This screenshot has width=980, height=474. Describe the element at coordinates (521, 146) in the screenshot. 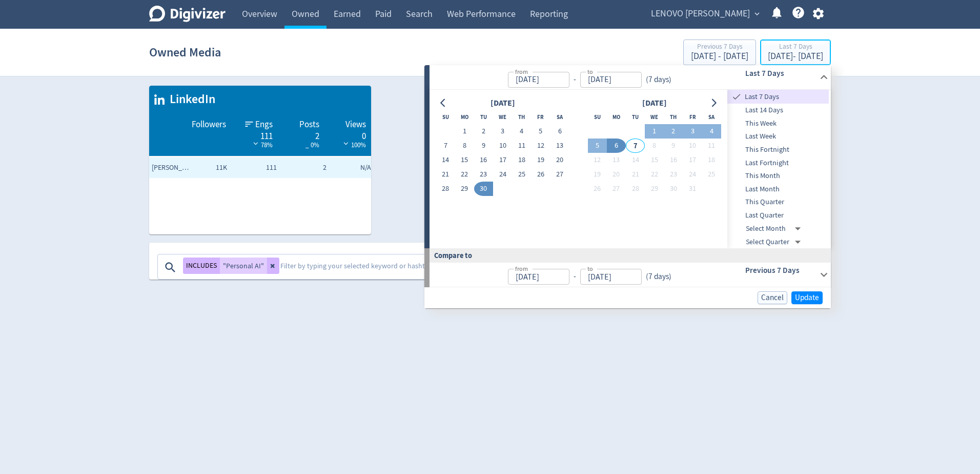

I see `button: 11` at that location.